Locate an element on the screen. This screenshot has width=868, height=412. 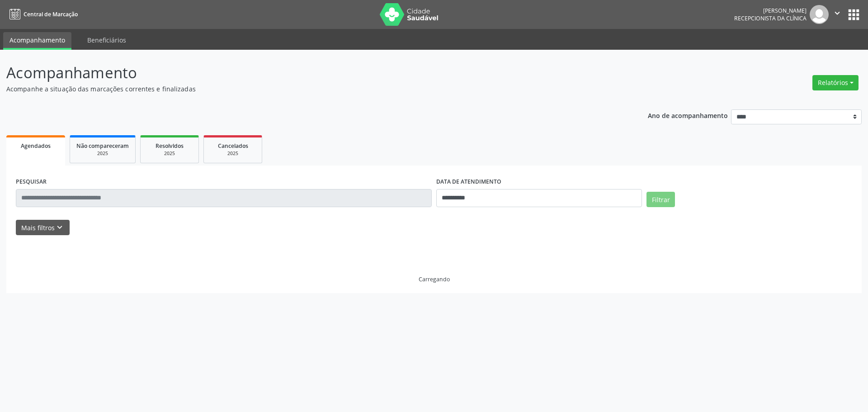
a: Beneficiários is located at coordinates (107, 39).